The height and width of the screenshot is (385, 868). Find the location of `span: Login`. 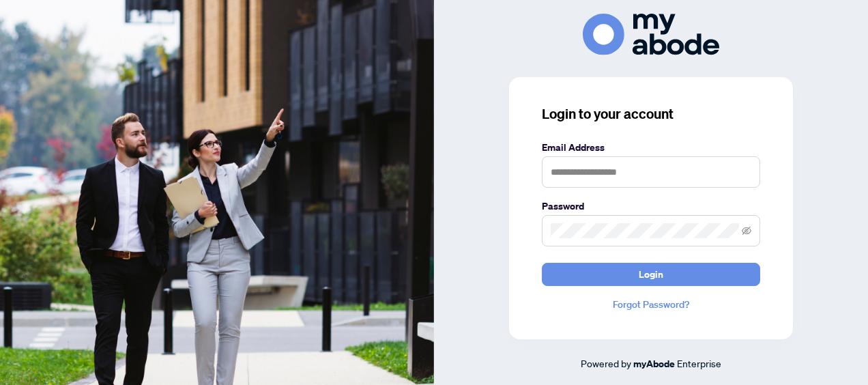

span: Login is located at coordinates (650, 274).